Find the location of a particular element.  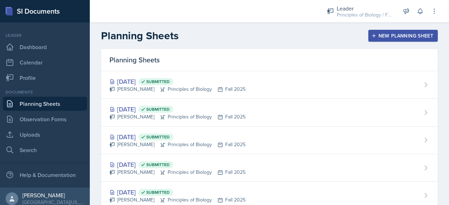

div: New Planning Sheet is located at coordinates (403, 36).